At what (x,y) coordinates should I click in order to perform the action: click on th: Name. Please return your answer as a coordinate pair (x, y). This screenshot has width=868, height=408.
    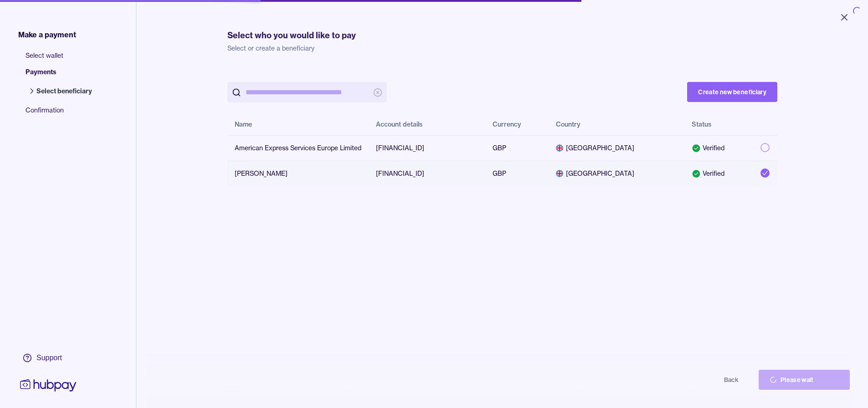
    Looking at the image, I should click on (298, 124).